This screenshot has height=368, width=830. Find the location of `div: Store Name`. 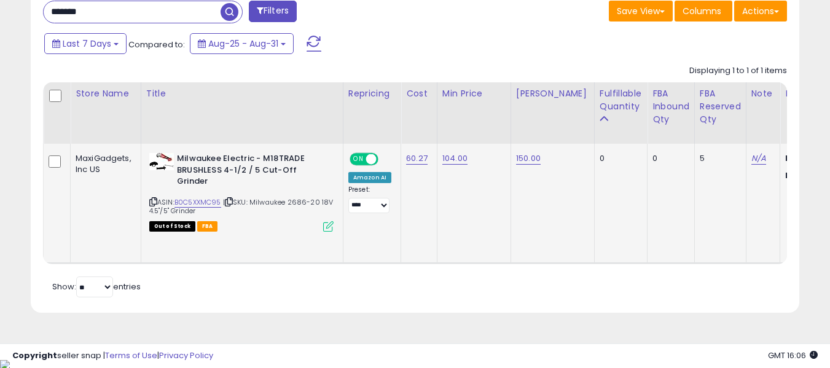

div: Store Name is located at coordinates (106, 93).